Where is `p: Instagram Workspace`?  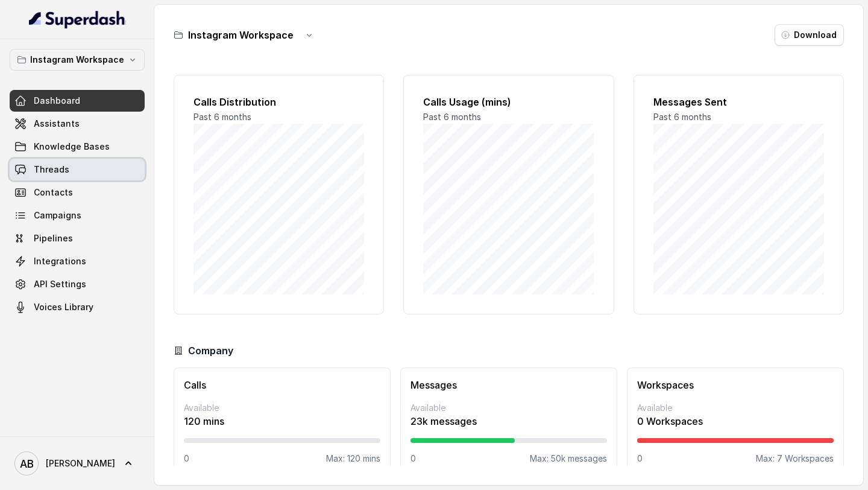
p: Instagram Workspace is located at coordinates (77, 60).